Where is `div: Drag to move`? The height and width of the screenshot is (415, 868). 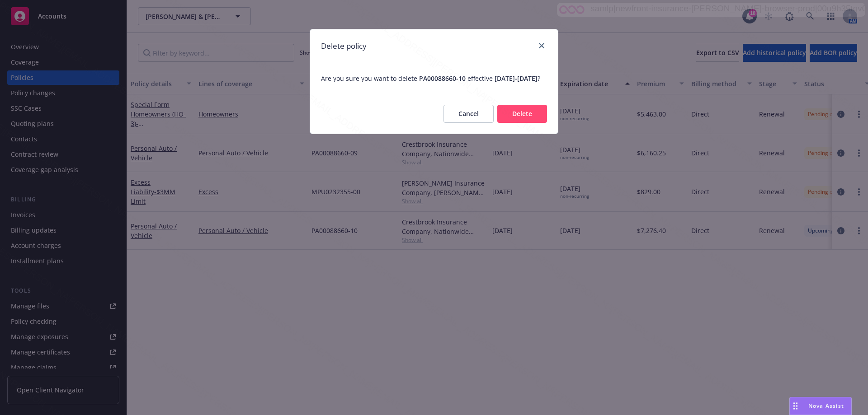
div: Drag to move is located at coordinates (796, 406).